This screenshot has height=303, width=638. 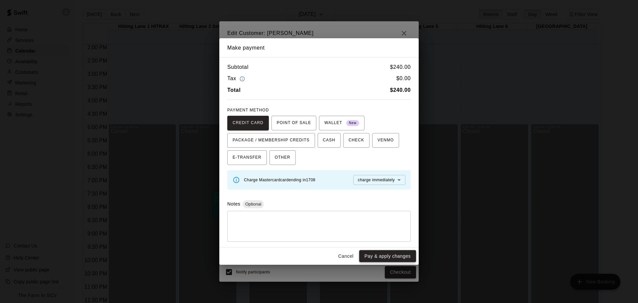 What do you see at coordinates (346, 256) in the screenshot?
I see `button: Cancel` at bounding box center [346, 256].